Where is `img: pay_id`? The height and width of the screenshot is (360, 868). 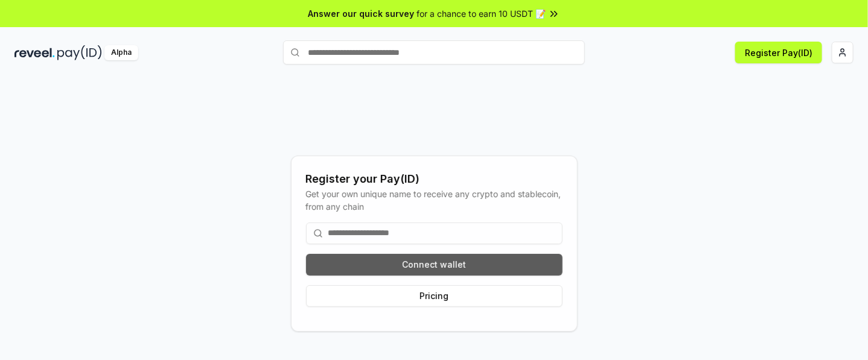 img: pay_id is located at coordinates (80, 53).